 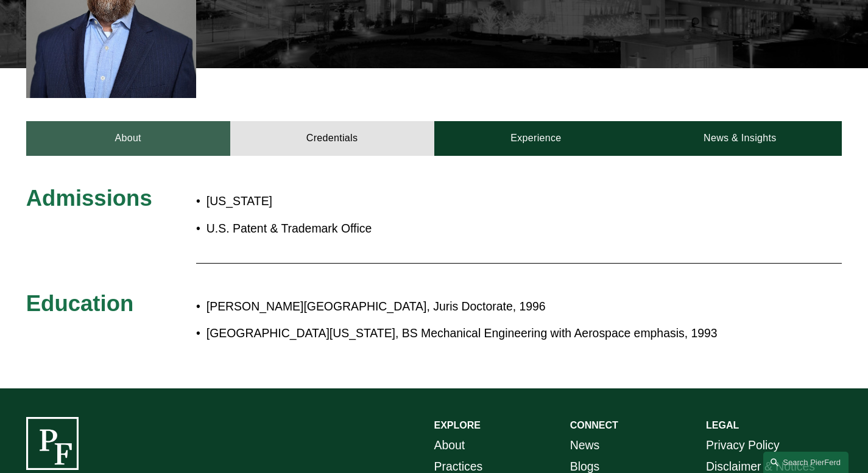 I want to click on a: News, so click(x=585, y=445).